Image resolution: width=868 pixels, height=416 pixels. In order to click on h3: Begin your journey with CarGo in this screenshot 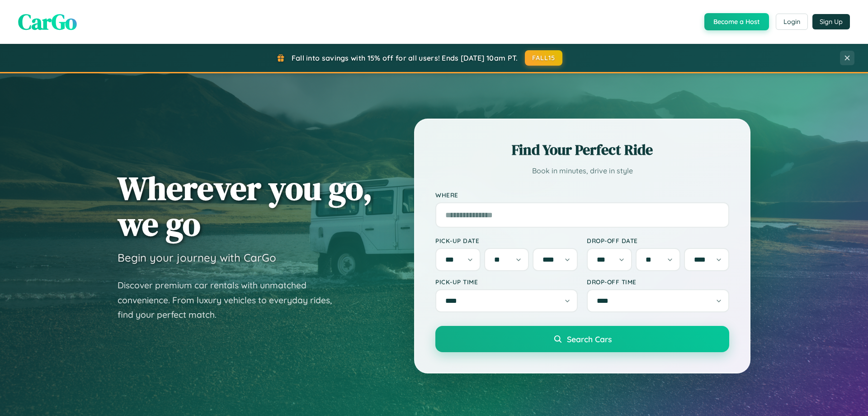, I will do `click(196, 257)`.